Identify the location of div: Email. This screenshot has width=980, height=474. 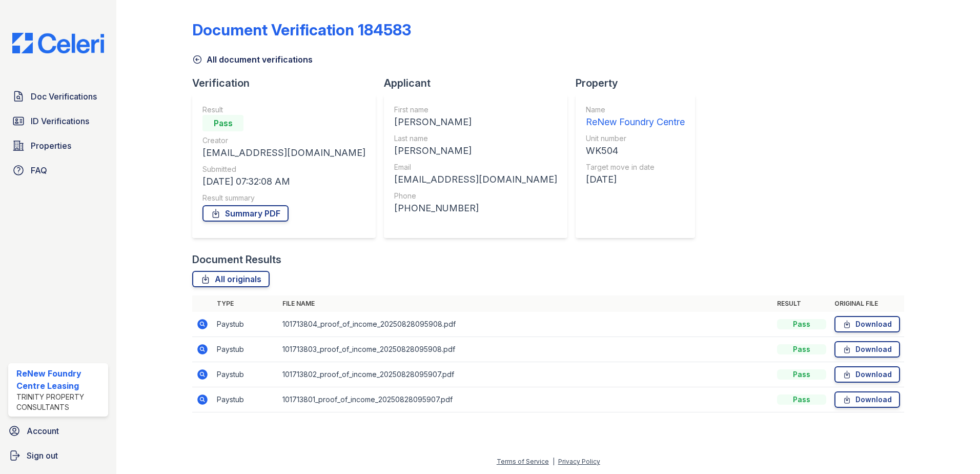
(476, 167).